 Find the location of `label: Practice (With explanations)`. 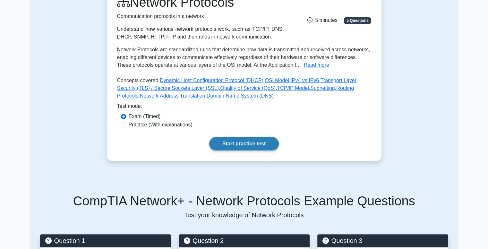

label: Practice (With explanations) is located at coordinates (161, 125).